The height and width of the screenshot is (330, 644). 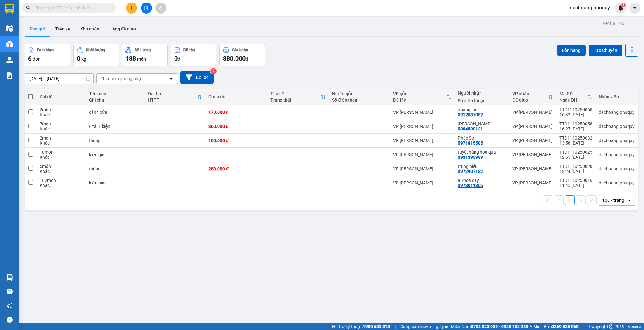 I want to click on div: TTD1110250025, so click(x=575, y=152).